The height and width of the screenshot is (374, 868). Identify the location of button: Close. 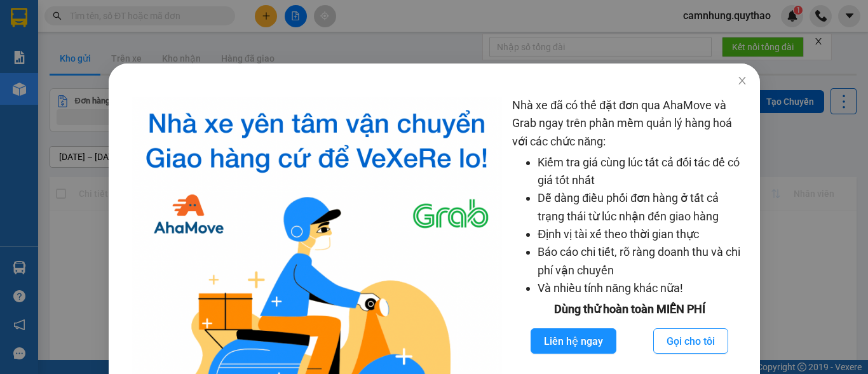
(742, 82).